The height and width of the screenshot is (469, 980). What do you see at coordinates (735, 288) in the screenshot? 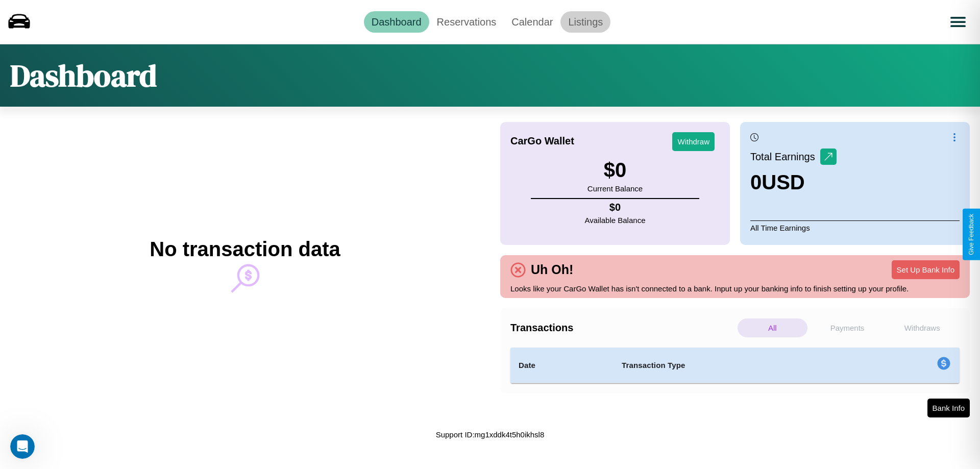
I see `p: Looks like your CarGo Wallet has isn't connected to a bank. Input up your banking info to finish ...` at bounding box center [735, 288].